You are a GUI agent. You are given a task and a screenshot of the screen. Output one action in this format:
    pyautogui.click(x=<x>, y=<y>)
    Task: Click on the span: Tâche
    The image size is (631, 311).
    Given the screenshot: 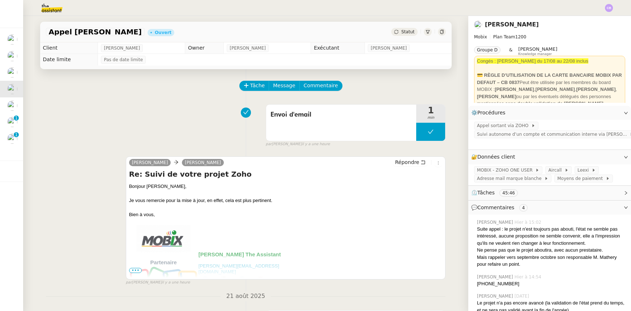 What is the action you would take?
    pyautogui.click(x=258, y=85)
    